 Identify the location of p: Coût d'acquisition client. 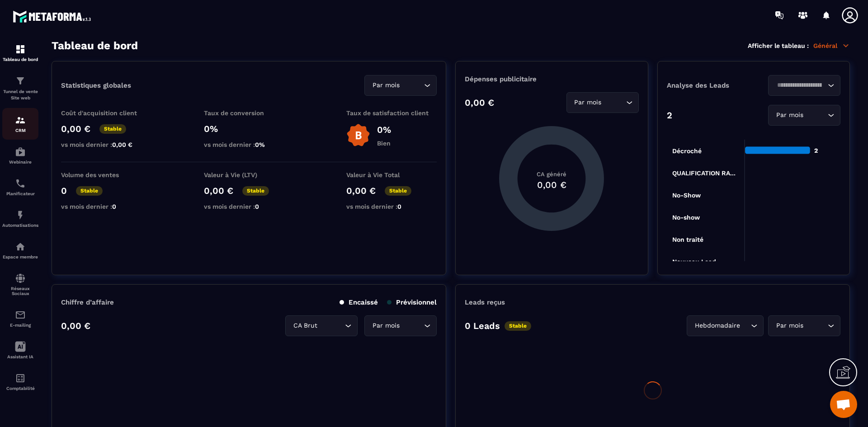
(106, 113).